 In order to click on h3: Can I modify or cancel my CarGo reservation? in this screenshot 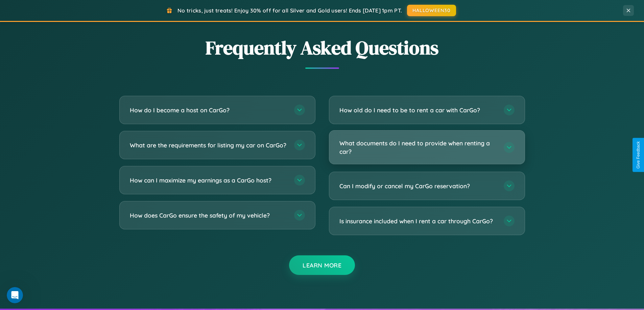, I will do `click(418, 186)`.